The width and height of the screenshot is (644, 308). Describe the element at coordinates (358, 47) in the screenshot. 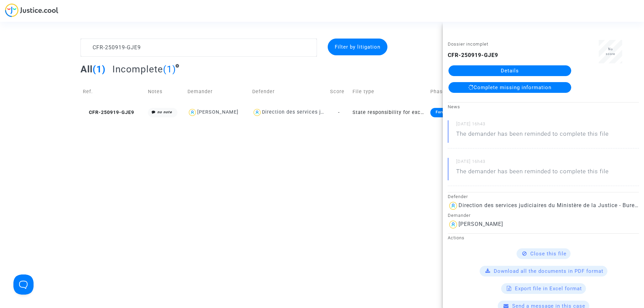

I see `span: Filter by litigation` at that location.